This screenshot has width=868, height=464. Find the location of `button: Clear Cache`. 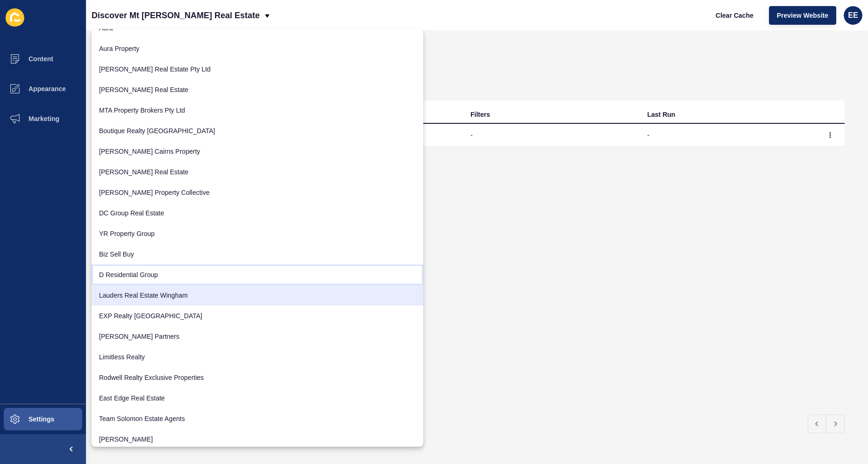

button: Clear Cache is located at coordinates (734, 16).